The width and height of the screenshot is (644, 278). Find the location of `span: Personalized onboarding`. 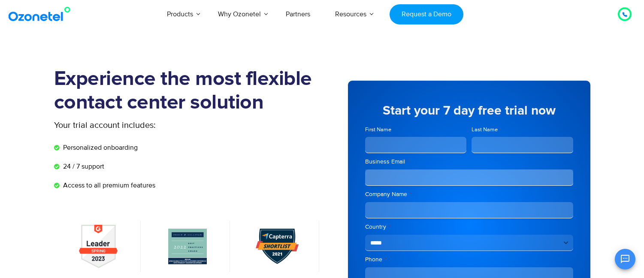

span: Personalized onboarding is located at coordinates (99, 147).